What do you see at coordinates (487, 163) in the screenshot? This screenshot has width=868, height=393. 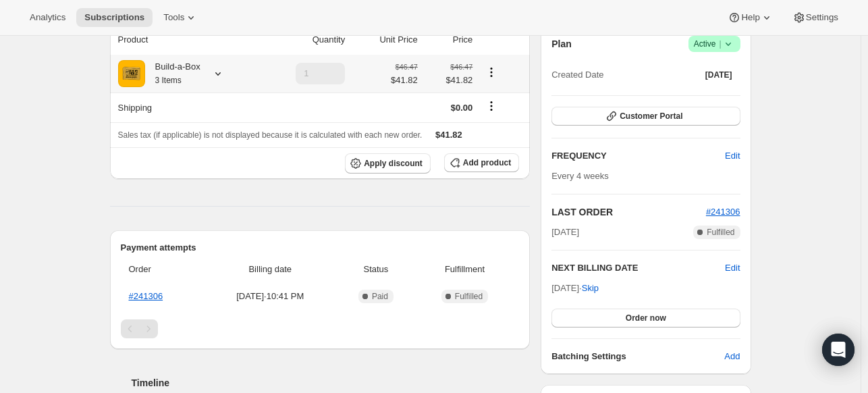 I see `span: Add product` at bounding box center [487, 163].